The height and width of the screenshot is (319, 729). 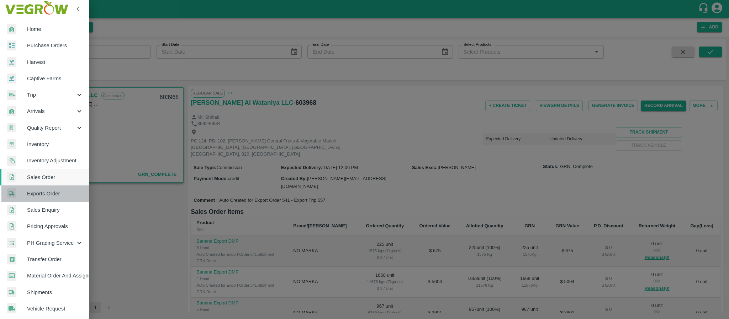 What do you see at coordinates (12, 95) in the screenshot?
I see `img: delivery` at bounding box center [12, 95].